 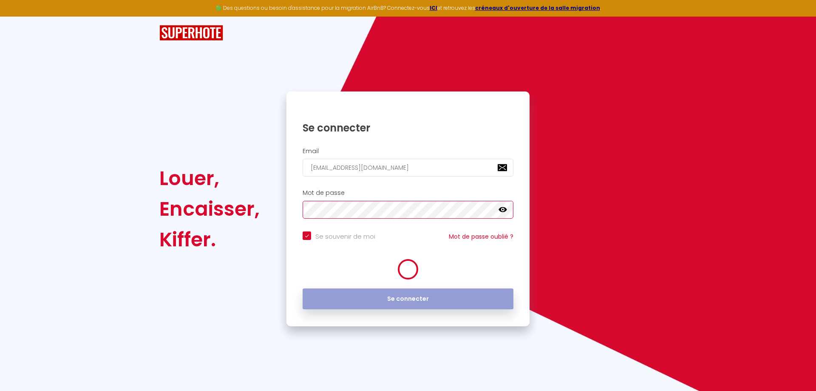 I want to click on div: Louer,, so click(x=209, y=178).